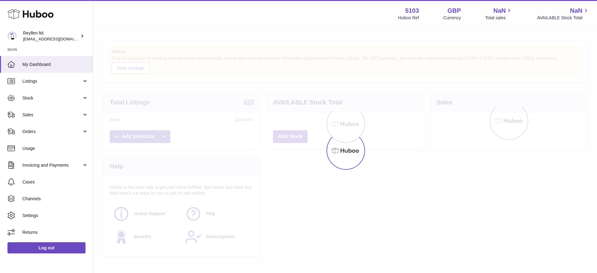 The height and width of the screenshot is (273, 597). Describe the element at coordinates (564, 14) in the screenshot. I see `a: NaN AVAILABLE Stock Total` at that location.